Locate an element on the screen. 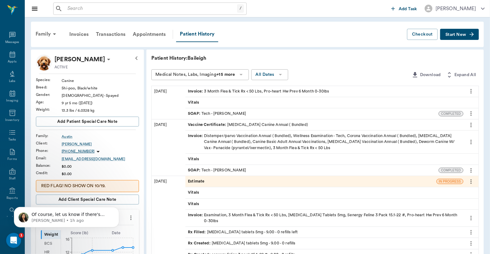 This screenshot has height=254, width=490. button: Close drawer is located at coordinates (35, 9).